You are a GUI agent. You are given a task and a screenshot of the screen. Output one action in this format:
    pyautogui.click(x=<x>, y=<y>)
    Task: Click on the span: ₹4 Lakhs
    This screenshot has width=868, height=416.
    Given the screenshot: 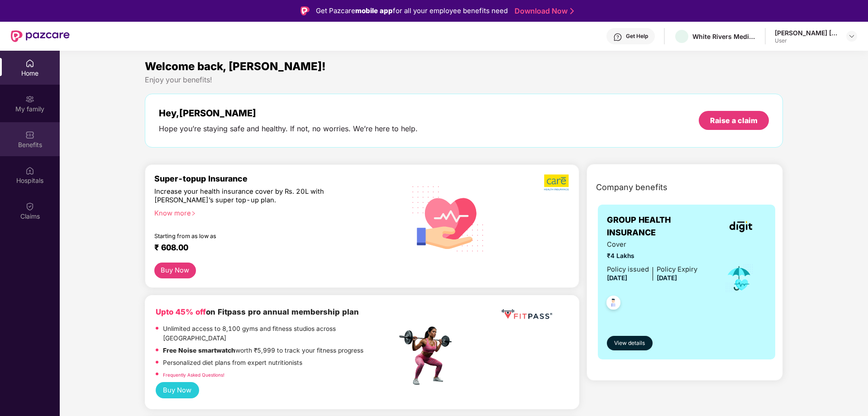 What is the action you would take?
    pyautogui.click(x=652, y=256)
    